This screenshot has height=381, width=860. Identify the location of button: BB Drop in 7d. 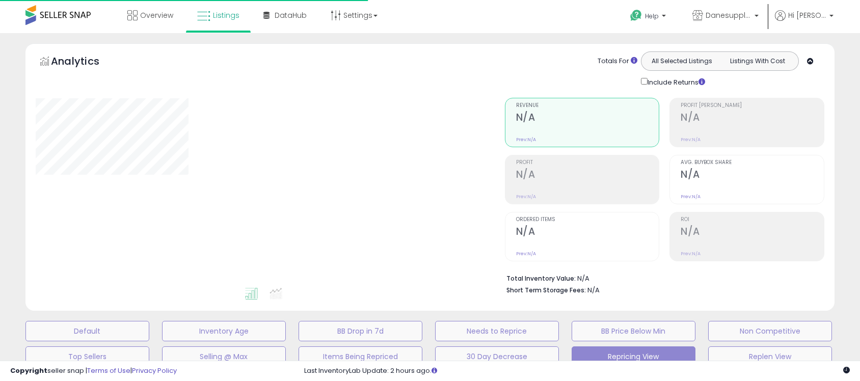
(360, 331).